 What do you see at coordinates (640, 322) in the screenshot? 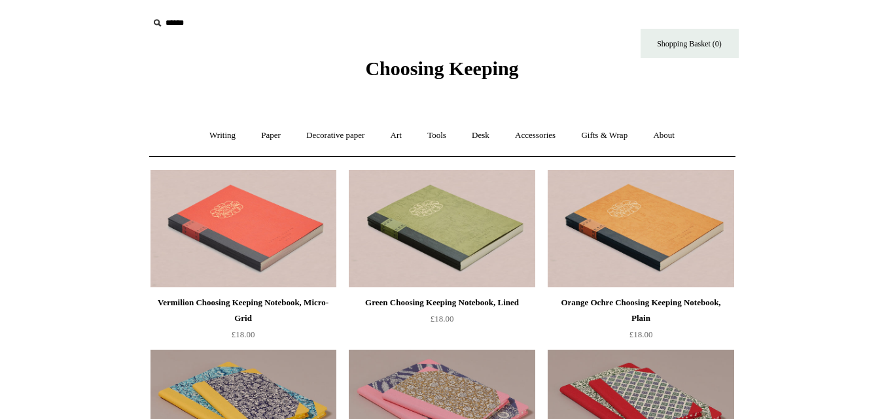
I see `a: Orange Ochre Choosing Keeping Notebook, Plain £18.00` at bounding box center [640, 322].